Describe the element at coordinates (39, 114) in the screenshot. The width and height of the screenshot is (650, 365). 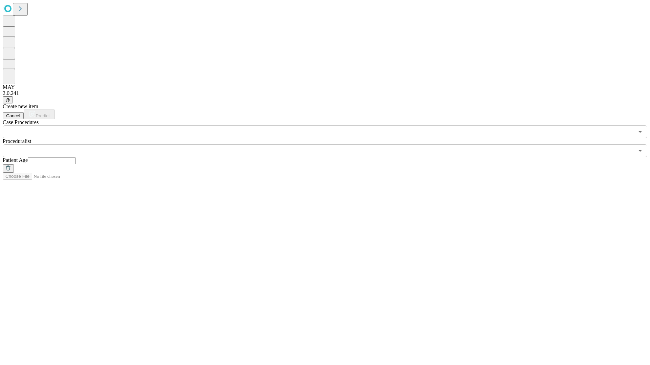
I see `button: Predict` at that location.